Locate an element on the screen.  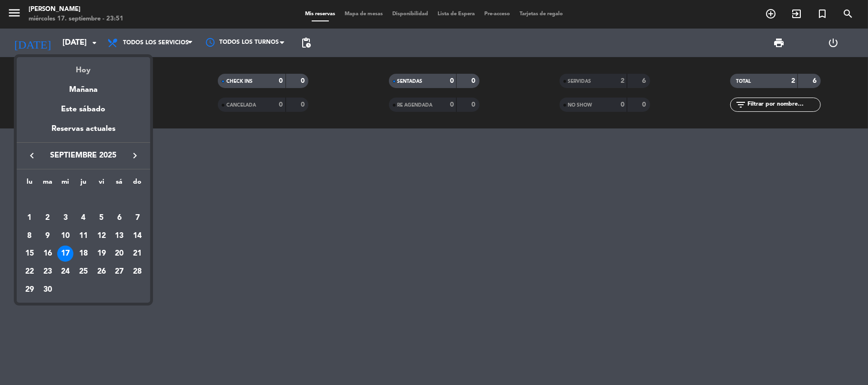
div: 28 is located at coordinates (138, 272).